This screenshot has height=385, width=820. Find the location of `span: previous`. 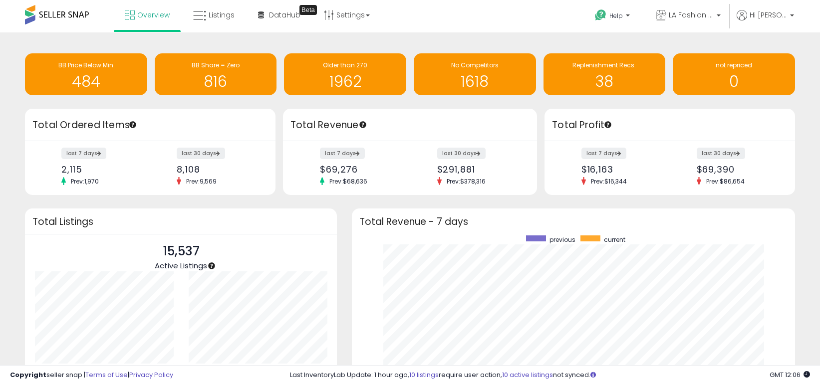

span: previous is located at coordinates (563, 240).